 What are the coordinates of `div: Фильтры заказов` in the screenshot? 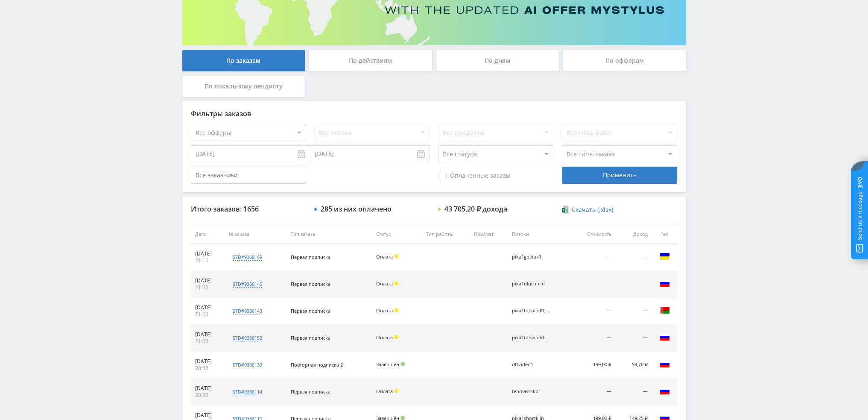 It's located at (434, 114).